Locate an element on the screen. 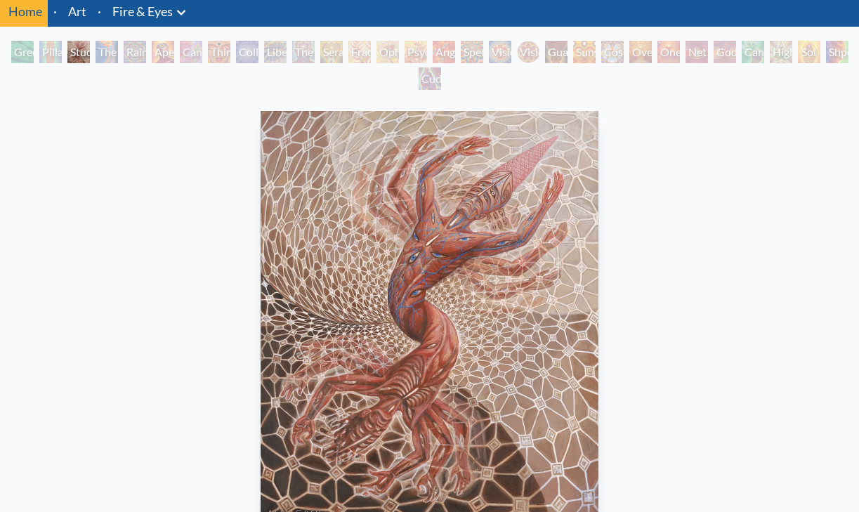 The image size is (859, 512). div: Cannabis Sutra is located at coordinates (191, 52).